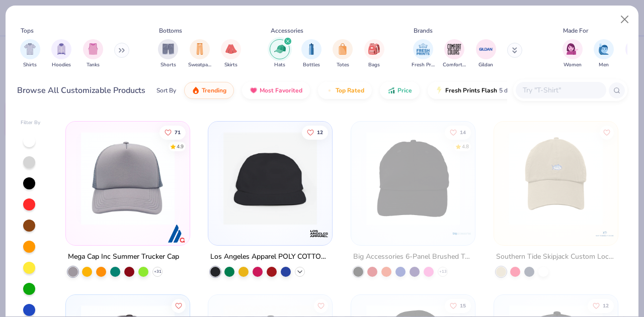 The image size is (644, 317). What do you see at coordinates (603, 48) in the screenshot?
I see `img: Men Image` at bounding box center [603, 48].